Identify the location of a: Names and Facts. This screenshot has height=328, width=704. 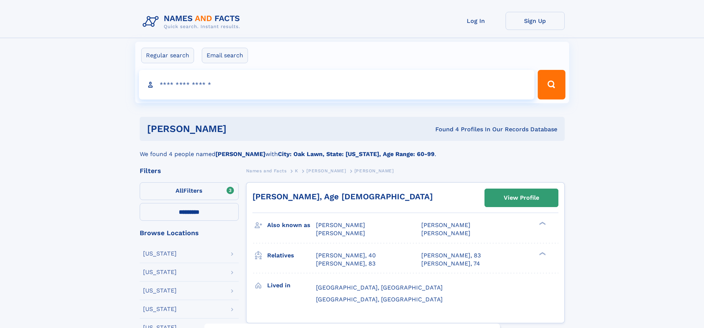
(266, 170).